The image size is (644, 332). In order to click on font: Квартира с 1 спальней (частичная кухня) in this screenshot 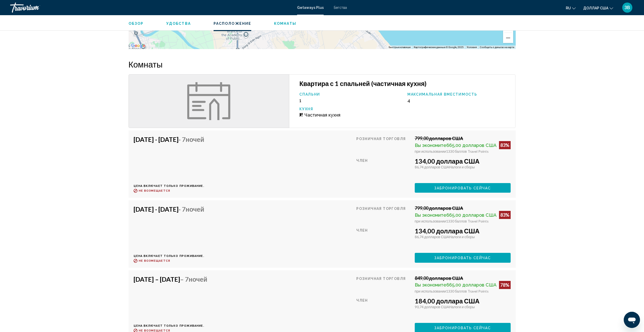, I will do `click(363, 83)`.